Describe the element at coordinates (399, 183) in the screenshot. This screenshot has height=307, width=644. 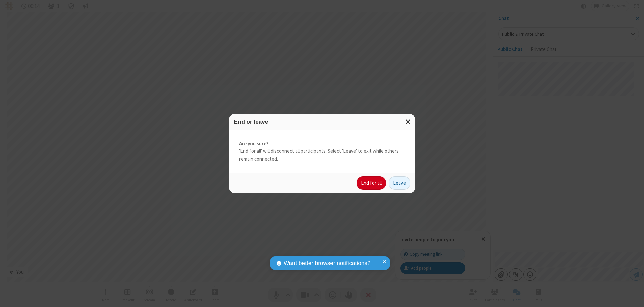
I see `button: Leave` at that location.